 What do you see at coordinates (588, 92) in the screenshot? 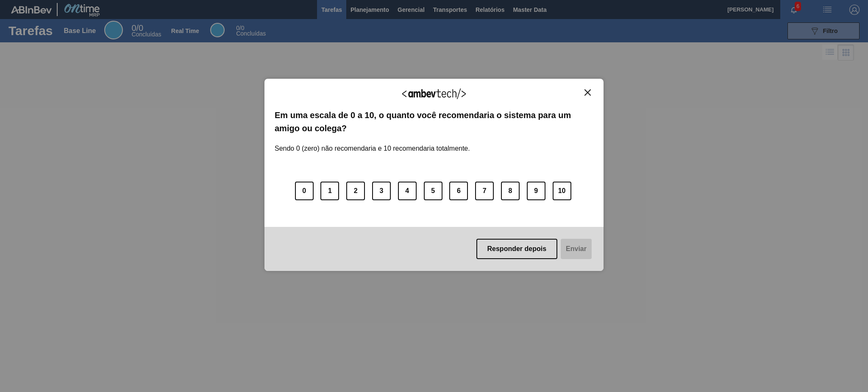
I see `button: Close` at bounding box center [588, 92].